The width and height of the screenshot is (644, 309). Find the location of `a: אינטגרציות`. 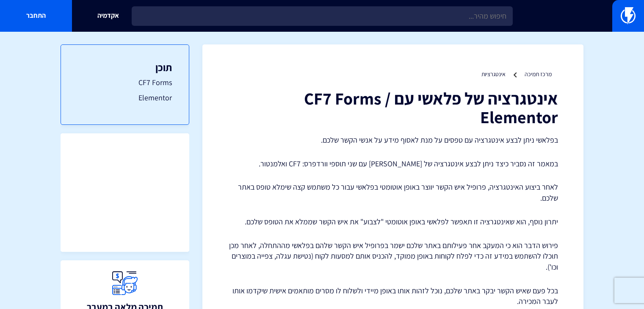

a: אינטגרציות is located at coordinates (493, 74).